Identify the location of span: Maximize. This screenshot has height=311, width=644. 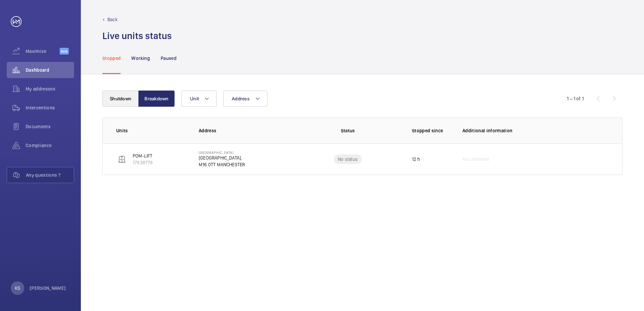
(43, 51).